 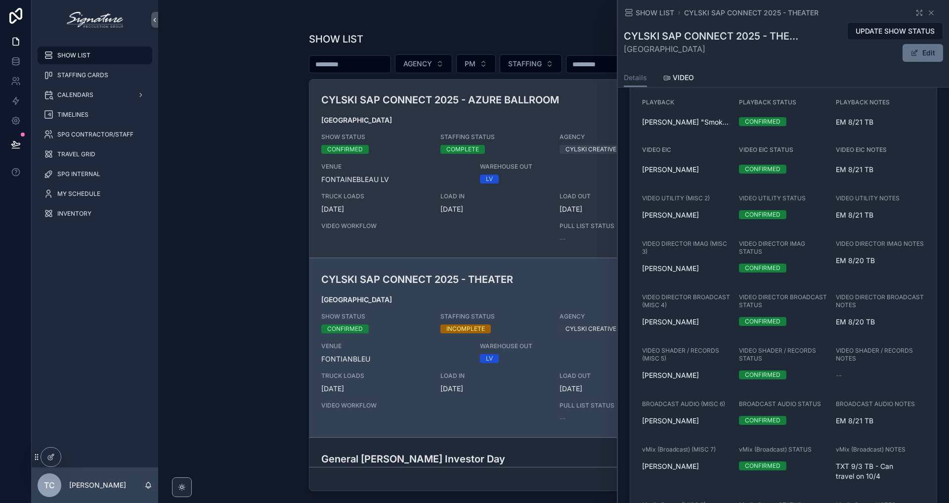 I want to click on span: VIDEO DIRECTOR IMAG STATUS, so click(x=784, y=248).